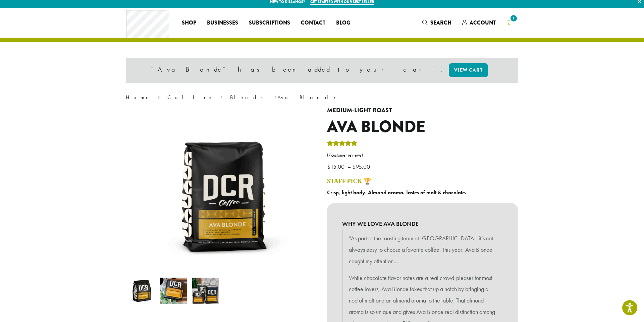 This screenshot has height=322, width=644. What do you see at coordinates (138, 97) in the screenshot?
I see `a: Home` at bounding box center [138, 97].